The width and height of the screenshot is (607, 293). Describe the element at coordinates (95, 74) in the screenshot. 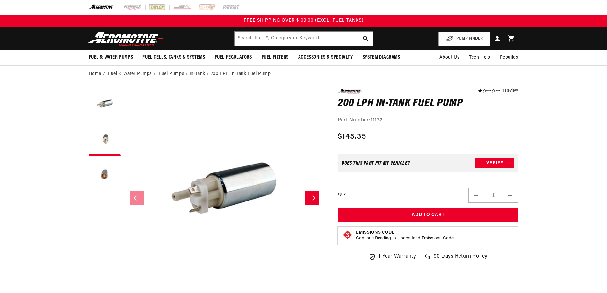

I see `a: Home` at that location.